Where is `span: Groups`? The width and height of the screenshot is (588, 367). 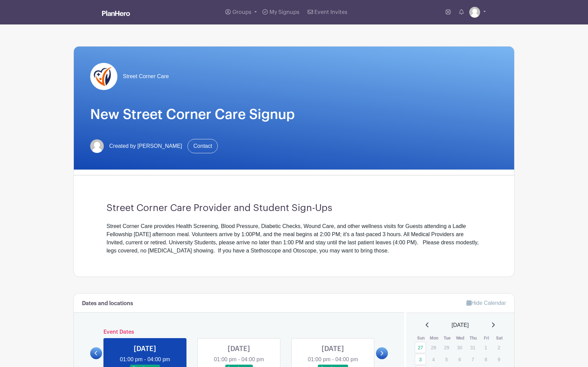
span: Groups is located at coordinates (242, 12).